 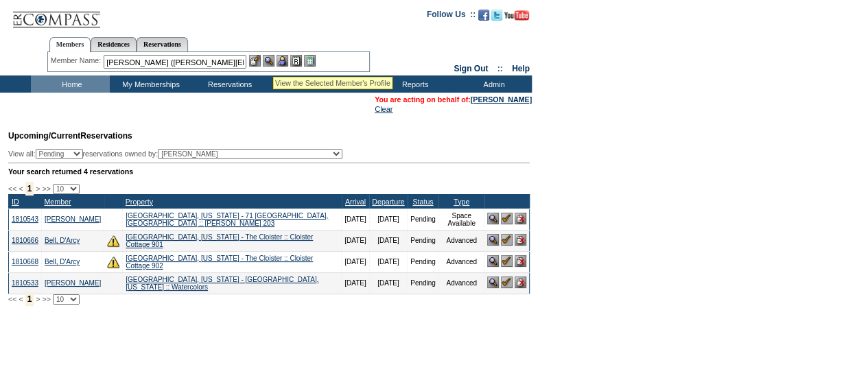 What do you see at coordinates (57, 201) in the screenshot?
I see `a: Member` at bounding box center [57, 201].